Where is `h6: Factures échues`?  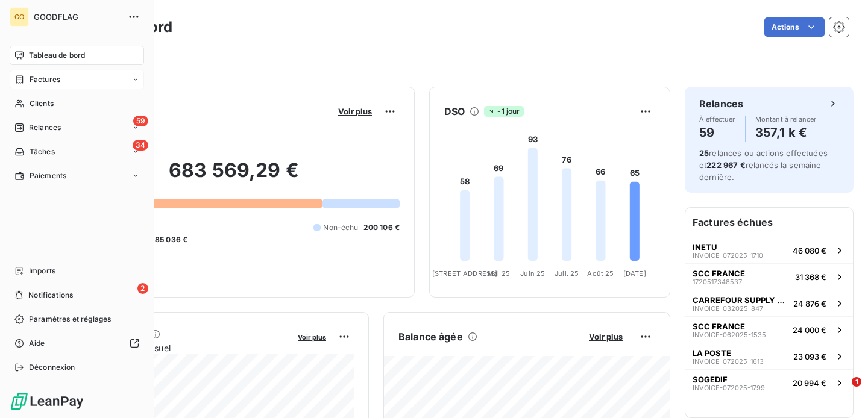
h6: Factures échues is located at coordinates (769, 222).